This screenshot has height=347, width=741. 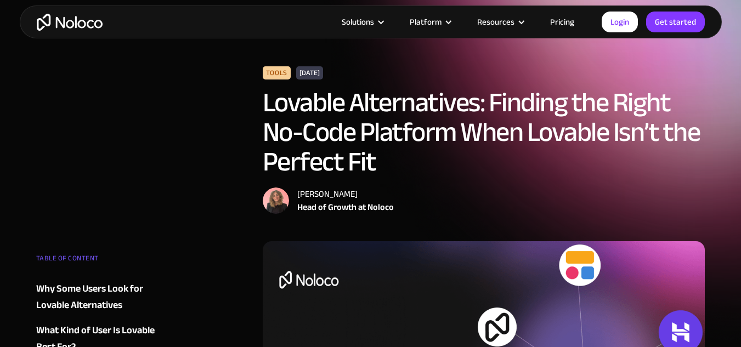 I want to click on a: Get started, so click(x=675, y=22).